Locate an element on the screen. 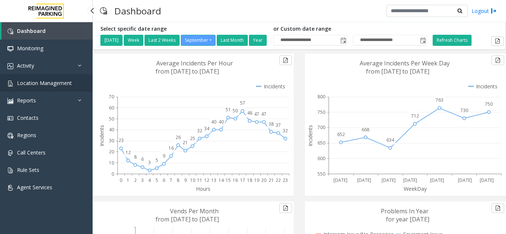 The width and height of the screenshot is (506, 234). span: Regions is located at coordinates (27, 135).